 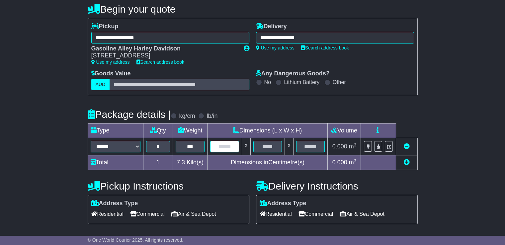 I want to click on h4: Pickup Instructions, so click(x=168, y=186).